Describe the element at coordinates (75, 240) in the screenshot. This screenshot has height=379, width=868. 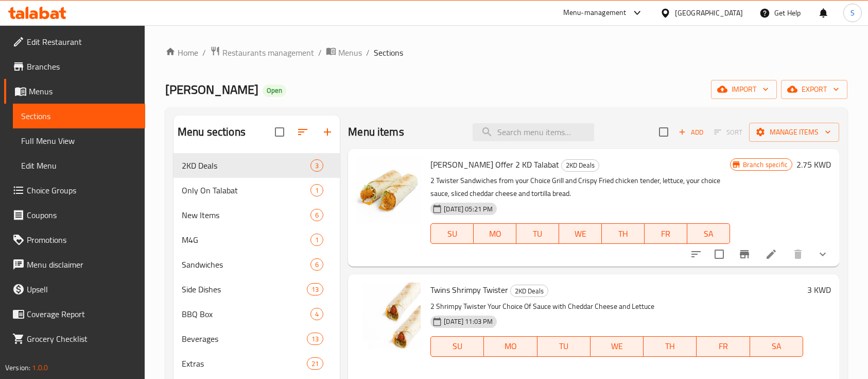
I see `a: Promotions` at that location.